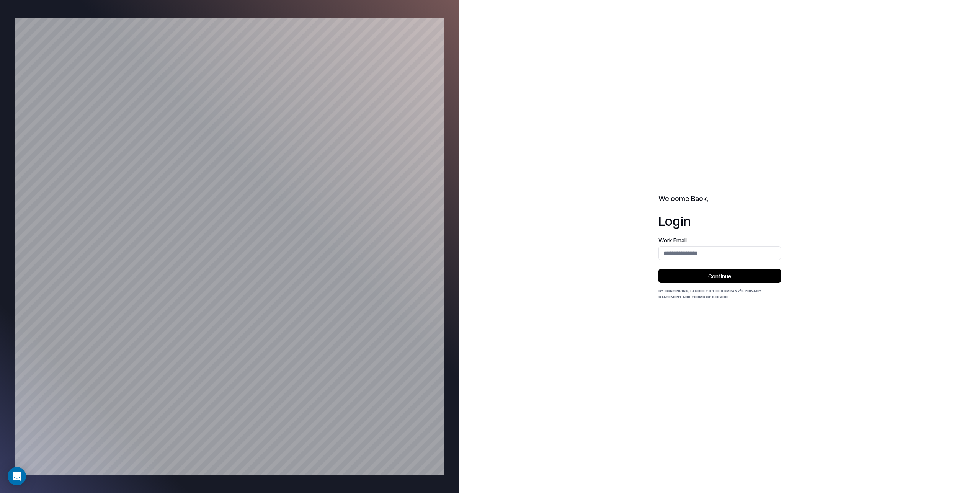 This screenshot has height=493, width=980. Describe the element at coordinates (17, 477) in the screenshot. I see `div: Open Intercom Messenger` at that location.